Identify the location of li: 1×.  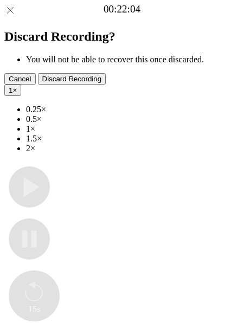
(133, 129).